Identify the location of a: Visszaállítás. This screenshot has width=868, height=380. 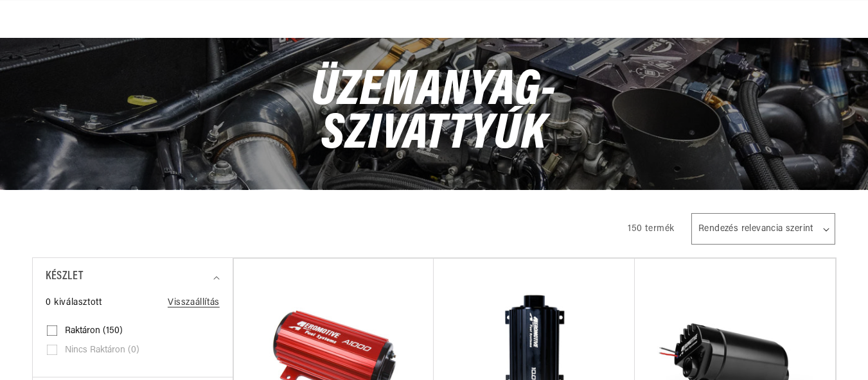
(194, 303).